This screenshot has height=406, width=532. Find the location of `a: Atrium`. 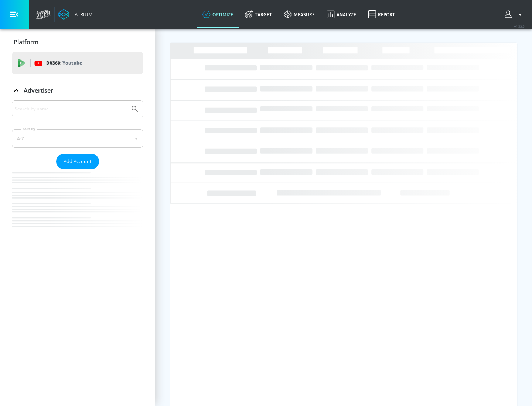

a: Atrium is located at coordinates (75, 14).